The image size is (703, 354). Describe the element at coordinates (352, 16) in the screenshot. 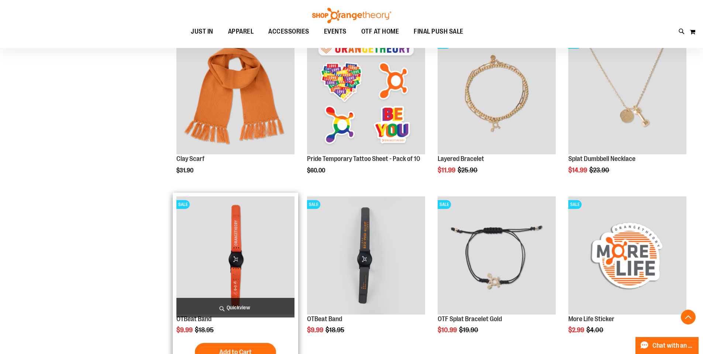

I see `img: Shop Orangetheory` at that location.